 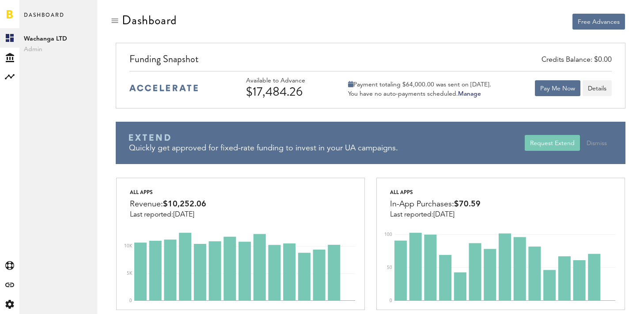 I want to click on text: 5K, so click(x=130, y=273).